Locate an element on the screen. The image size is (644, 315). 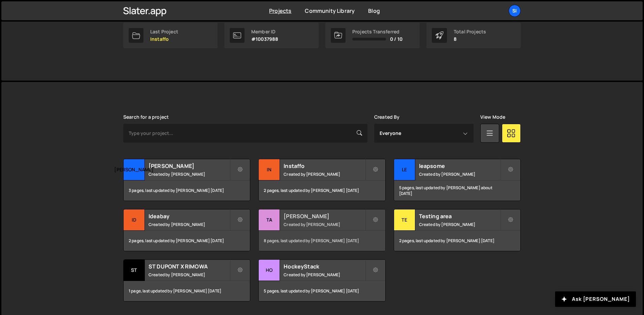
a: Community Library is located at coordinates (329, 11).